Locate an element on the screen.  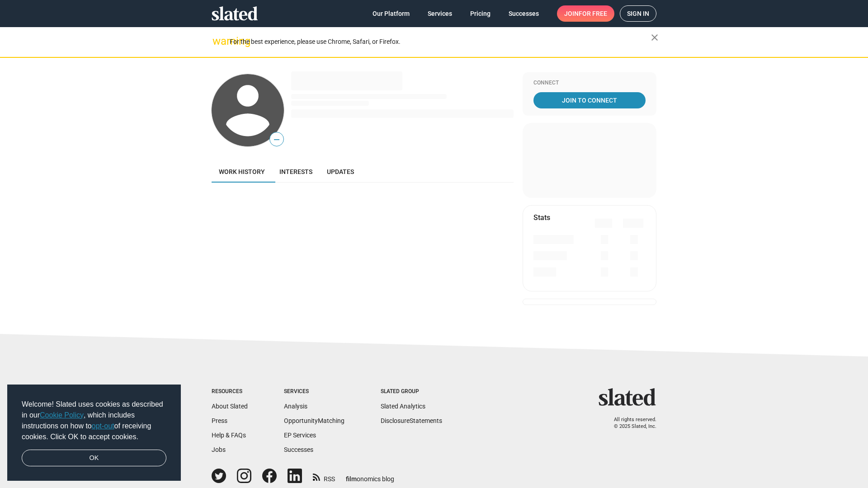
a: Updates is located at coordinates (340, 172).